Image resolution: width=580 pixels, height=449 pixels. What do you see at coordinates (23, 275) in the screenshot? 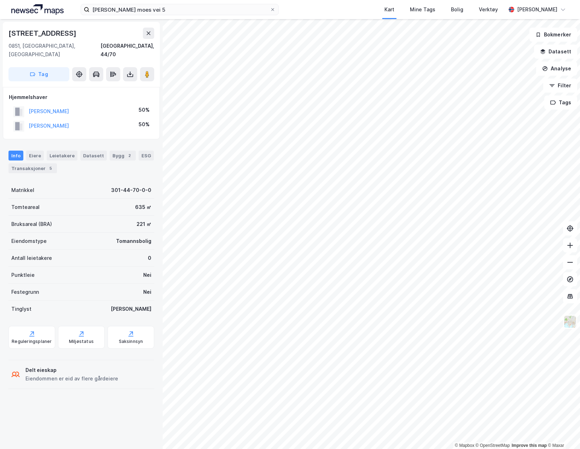
I see `div: Punktleie` at bounding box center [23, 275].